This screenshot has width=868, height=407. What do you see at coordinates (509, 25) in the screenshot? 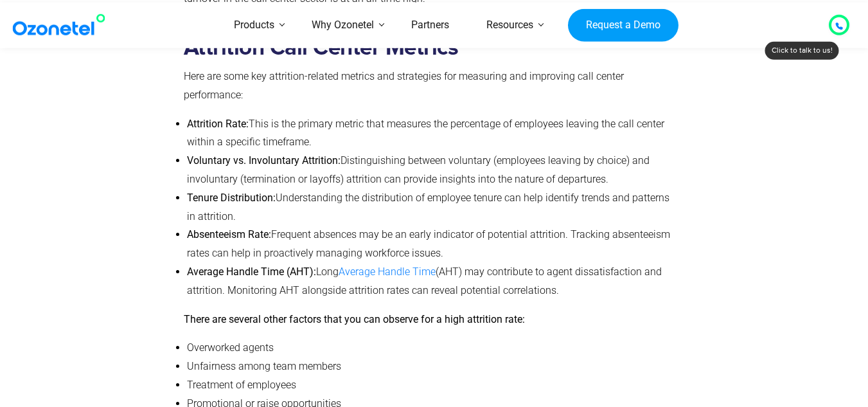
I see `a: Resources` at bounding box center [509, 25].